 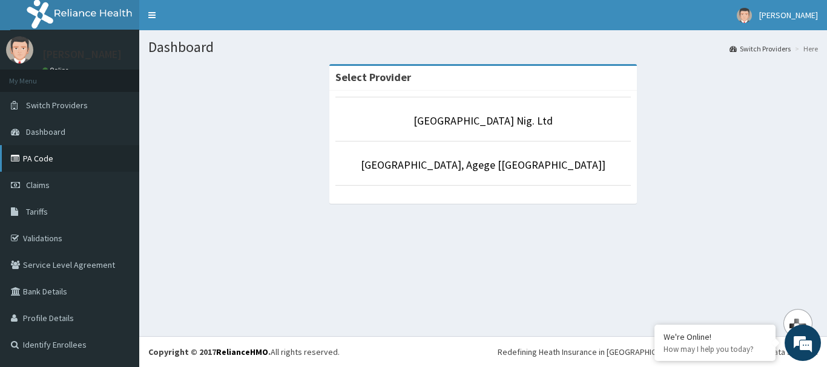 What do you see at coordinates (483, 352) in the screenshot?
I see `footer: All rights reserved.` at bounding box center [483, 352].